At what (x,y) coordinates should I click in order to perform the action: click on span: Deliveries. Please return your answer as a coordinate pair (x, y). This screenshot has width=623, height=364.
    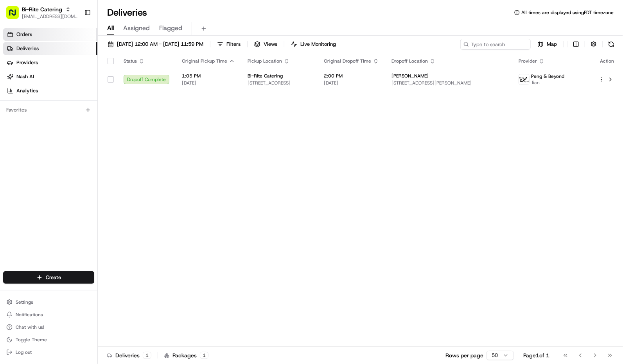
    Looking at the image, I should click on (27, 49).